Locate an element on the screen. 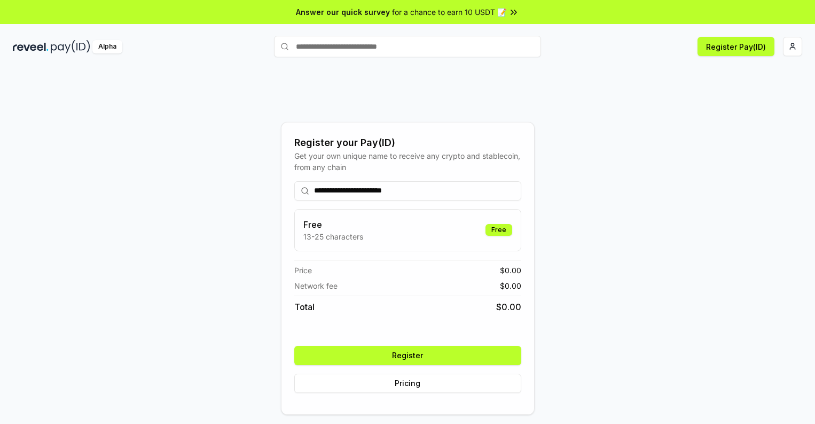 The image size is (815, 424). p: 13-25 characters is located at coordinates (333, 236).